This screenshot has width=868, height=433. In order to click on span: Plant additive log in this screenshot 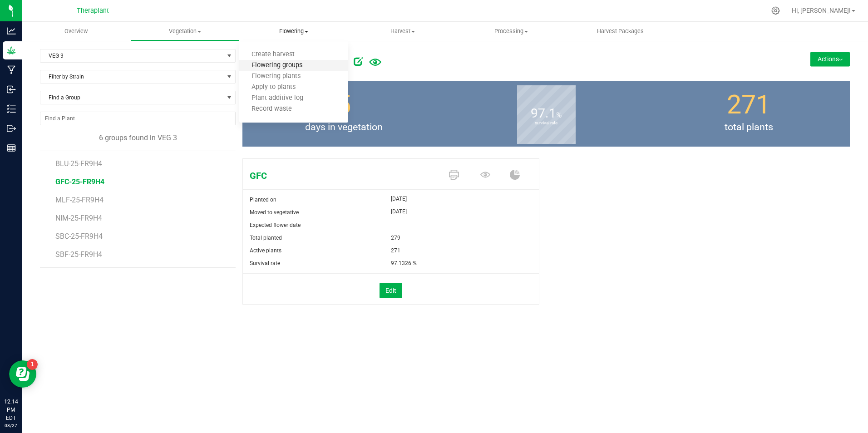, I will do `click(277, 98)`.